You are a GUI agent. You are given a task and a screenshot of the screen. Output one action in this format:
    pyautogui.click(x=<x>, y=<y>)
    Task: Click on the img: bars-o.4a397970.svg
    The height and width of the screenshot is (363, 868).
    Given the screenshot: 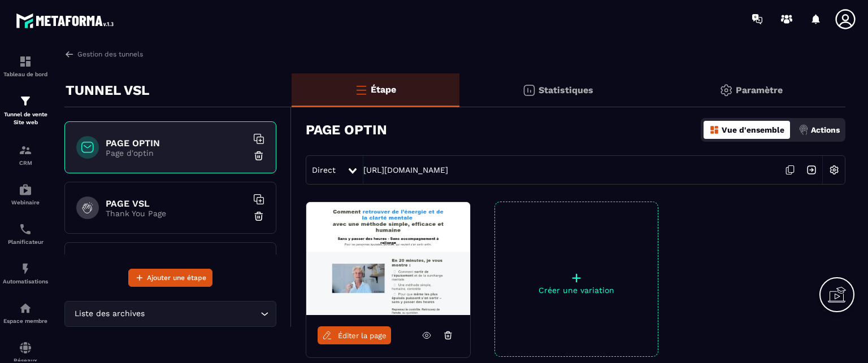 What is the action you would take?
    pyautogui.click(x=361, y=90)
    